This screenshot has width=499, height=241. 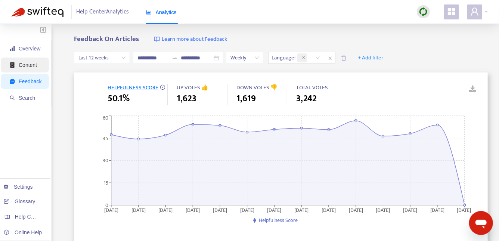 What do you see at coordinates (371, 58) in the screenshot?
I see `button: + Add filter` at bounding box center [371, 58].